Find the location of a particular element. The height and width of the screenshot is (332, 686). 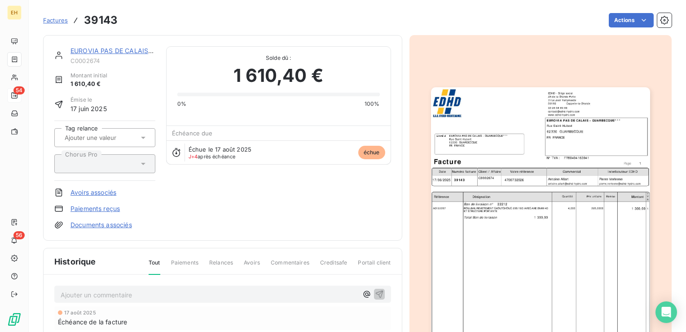

span: Montant initial is located at coordinates (89, 75).